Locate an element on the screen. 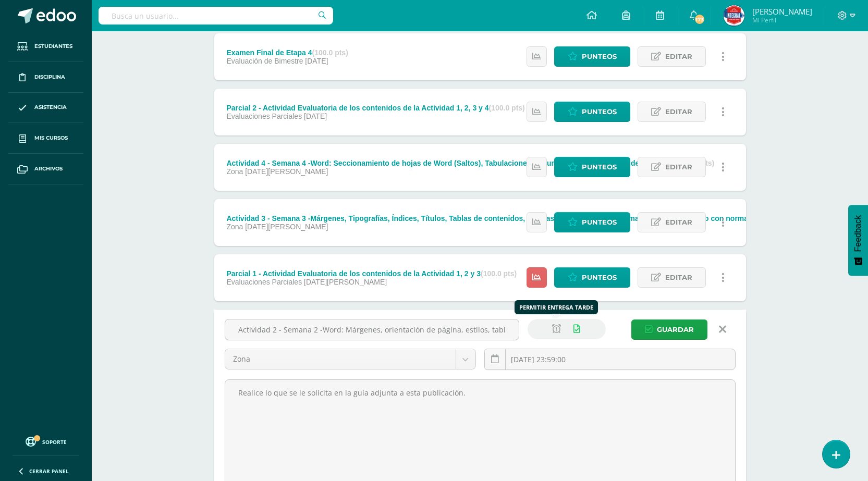 The image size is (868, 481). a: Zona is located at coordinates (350, 359).